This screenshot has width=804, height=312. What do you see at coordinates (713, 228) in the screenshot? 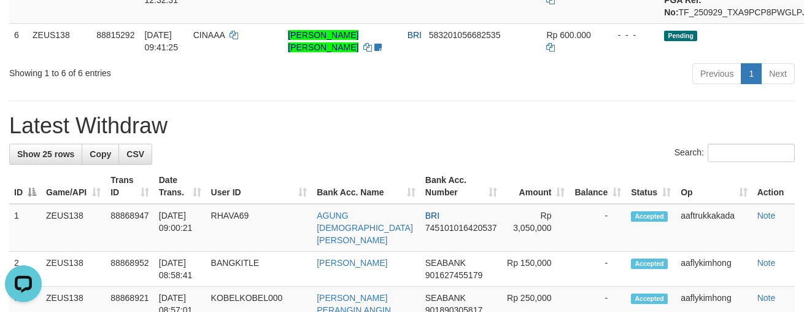
I see `td: aaftrukkakada` at bounding box center [713, 228].